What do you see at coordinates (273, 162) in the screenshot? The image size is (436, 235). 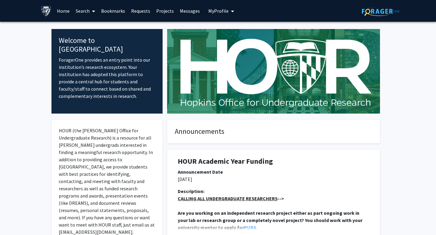 I see `h1: HOUR Academic Year Funding` at bounding box center [273, 162].